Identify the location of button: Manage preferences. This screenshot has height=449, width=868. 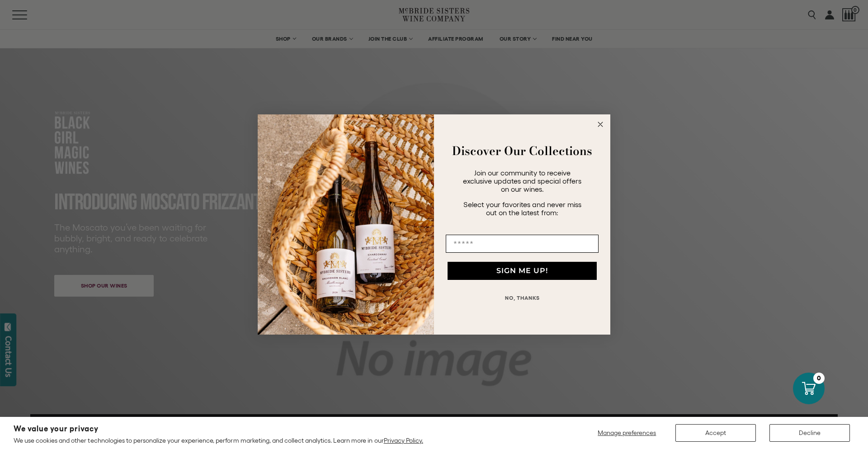
(627, 433).